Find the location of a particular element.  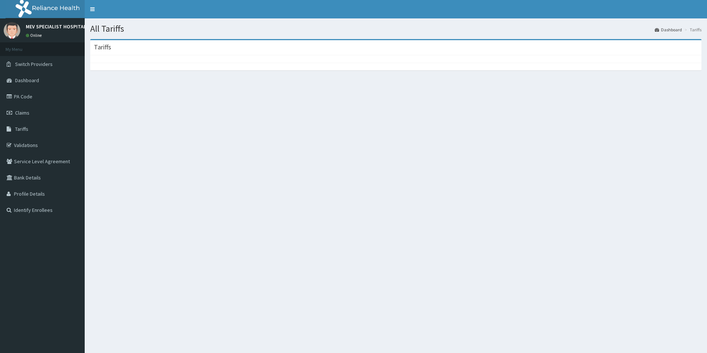

p: MEV SPECIALIST HOSPITAL is located at coordinates (56, 27).